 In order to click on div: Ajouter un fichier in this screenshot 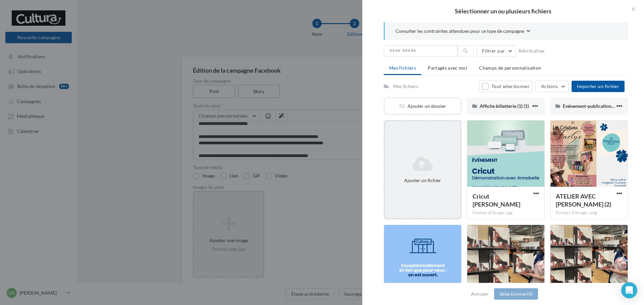, I will do `click(422, 180)`.